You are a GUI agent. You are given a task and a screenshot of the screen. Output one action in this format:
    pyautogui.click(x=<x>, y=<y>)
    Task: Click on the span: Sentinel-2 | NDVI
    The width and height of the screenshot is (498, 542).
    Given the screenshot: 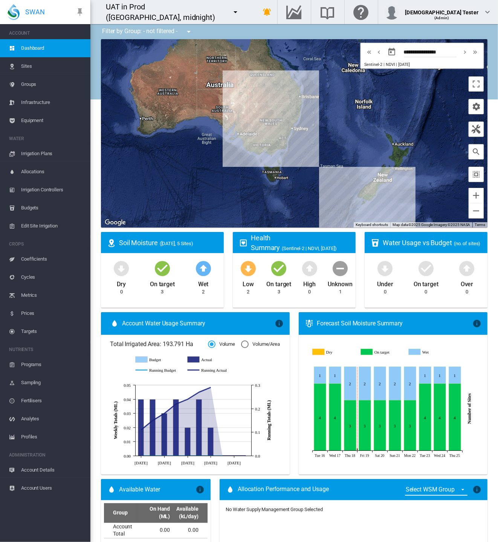 What is the action you would take?
    pyautogui.click(x=379, y=64)
    